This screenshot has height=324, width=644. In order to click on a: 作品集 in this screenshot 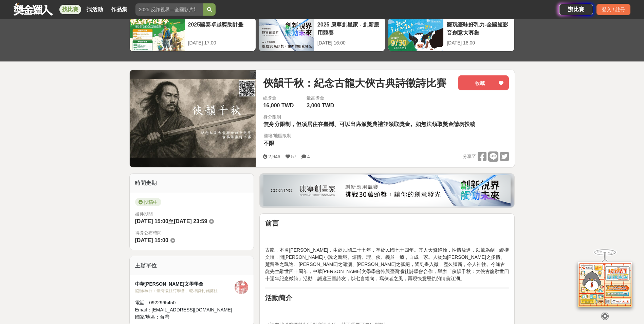, I will do `click(119, 9)`.